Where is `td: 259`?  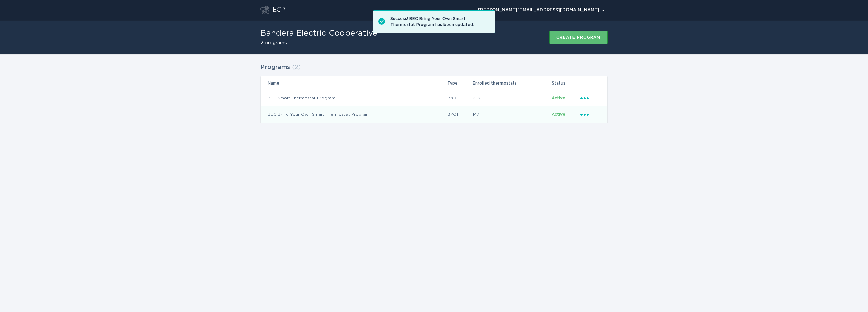 td: 259 is located at coordinates (512, 98).